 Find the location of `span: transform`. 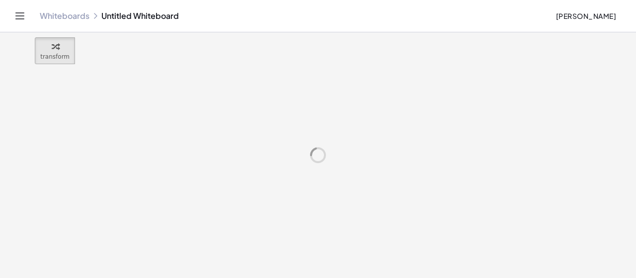

span: transform is located at coordinates (55, 57).